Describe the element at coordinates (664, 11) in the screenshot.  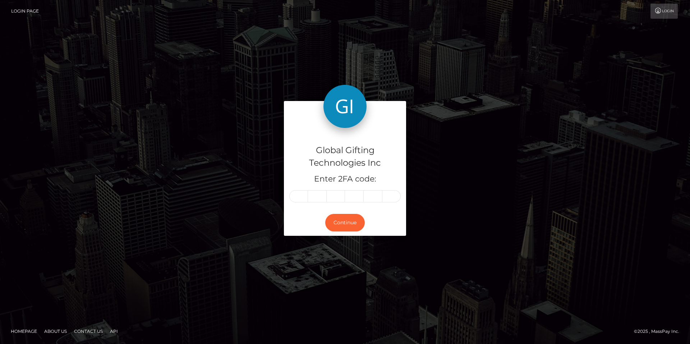
I see `a: Login` at that location.